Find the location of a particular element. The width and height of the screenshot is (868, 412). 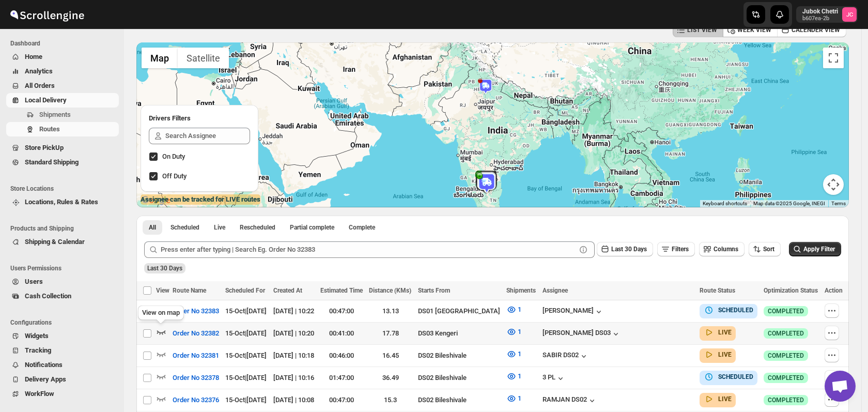

span: Users is located at coordinates (34, 281).